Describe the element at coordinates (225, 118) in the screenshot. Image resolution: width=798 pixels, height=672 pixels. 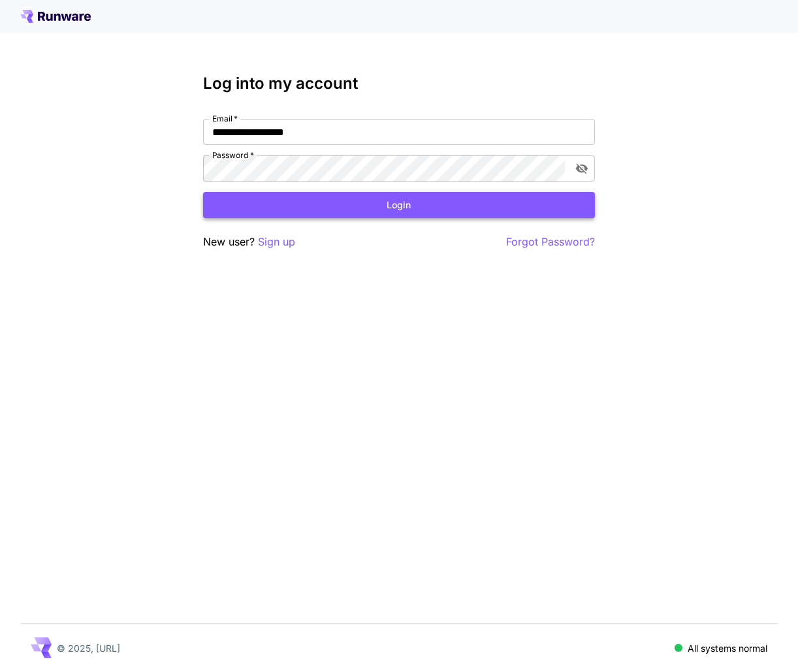
I see `label: Email` at that location.